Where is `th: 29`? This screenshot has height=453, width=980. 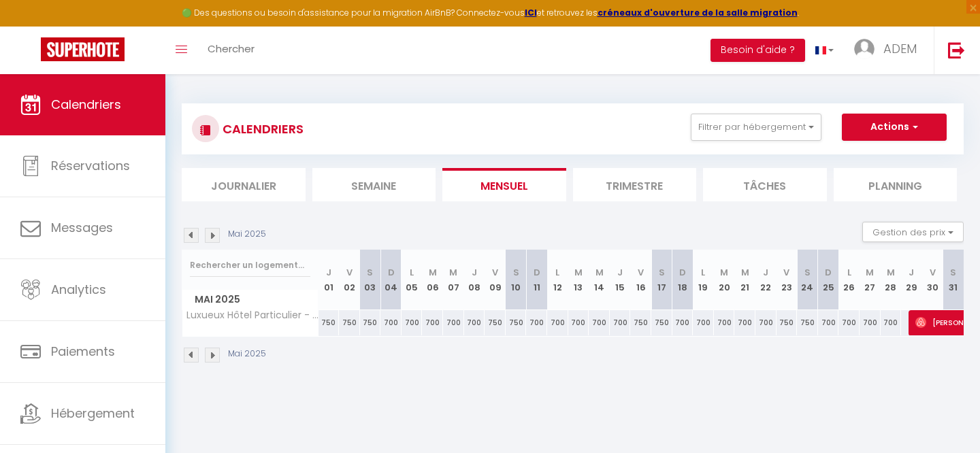 th: 29 is located at coordinates (911, 279).